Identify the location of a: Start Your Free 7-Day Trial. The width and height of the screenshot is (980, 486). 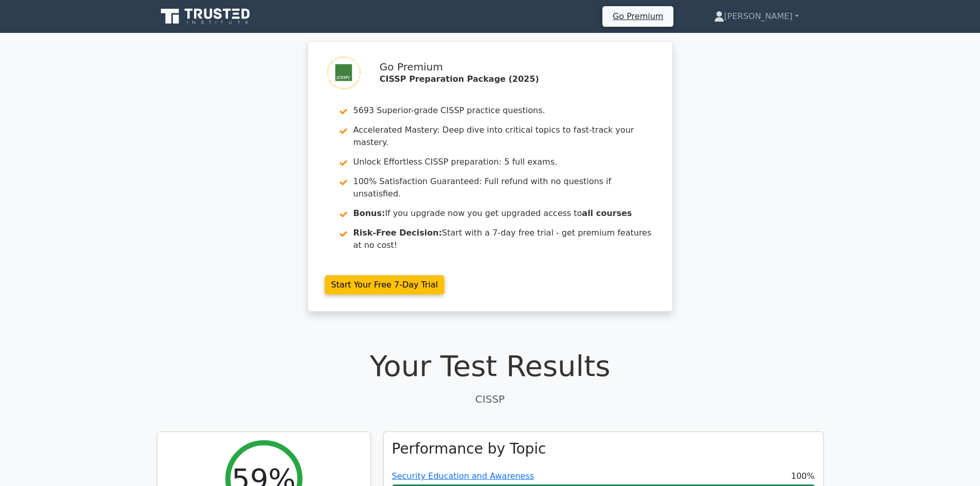
(385, 285).